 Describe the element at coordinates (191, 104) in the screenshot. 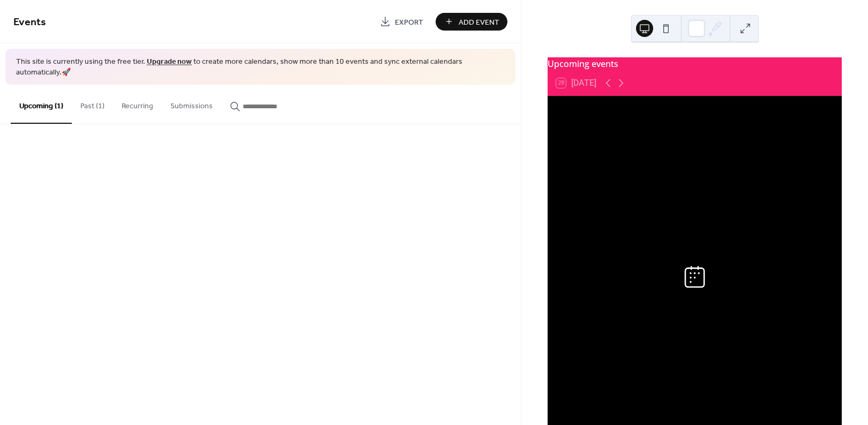

I see `button: Submissions` at that location.